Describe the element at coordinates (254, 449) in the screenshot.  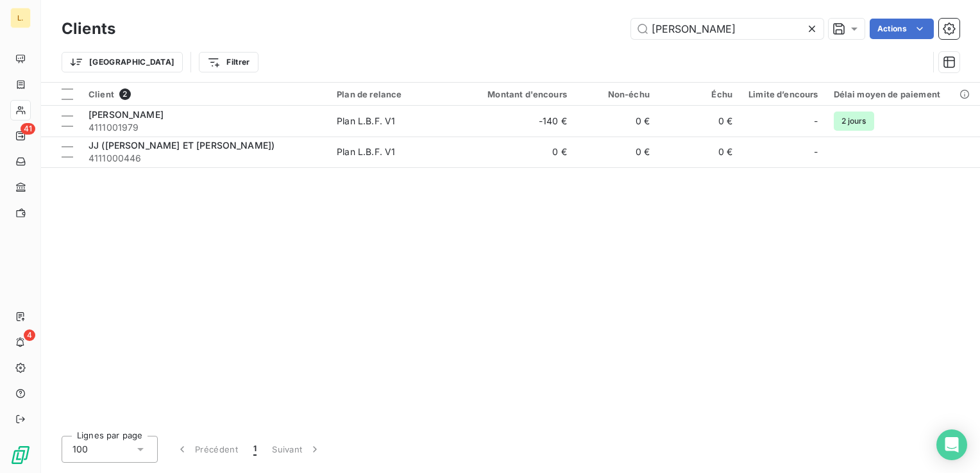
I see `button: 1` at that location.